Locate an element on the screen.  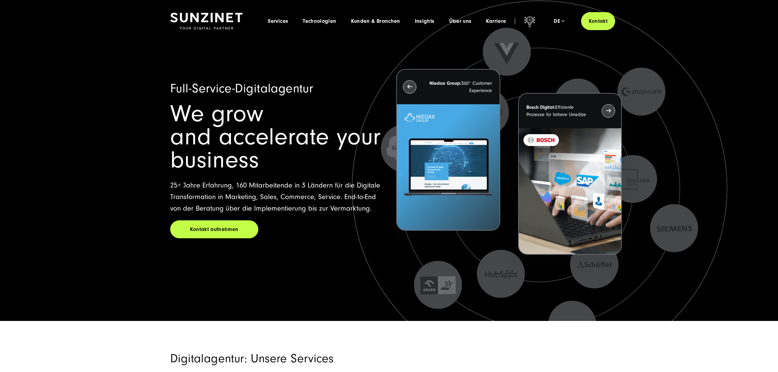
p: 25+ Jahre Erfahrung, 160 Mitarbeitende in 3 Ländern für die Digitale Transformation in Marketing,... is located at coordinates (276, 197).